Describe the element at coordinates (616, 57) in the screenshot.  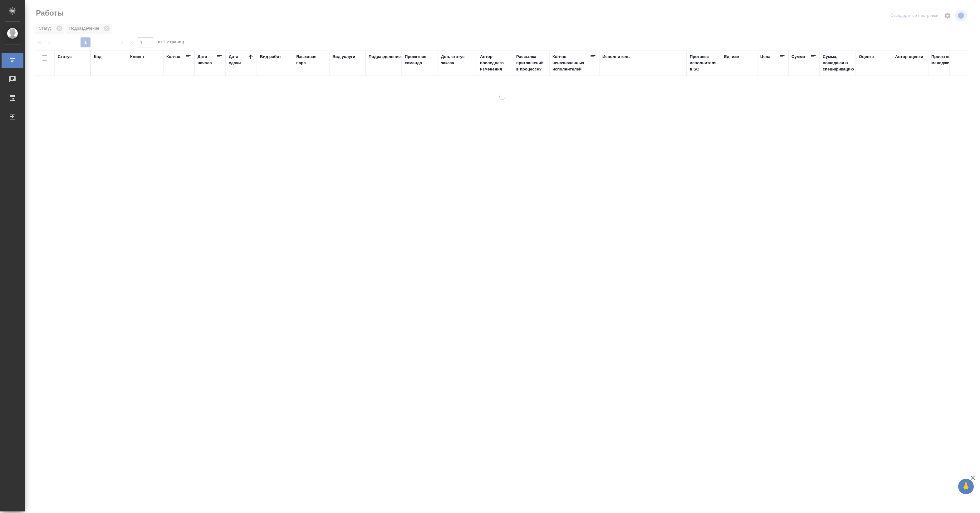
I see `div: Исполнитель` at that location.